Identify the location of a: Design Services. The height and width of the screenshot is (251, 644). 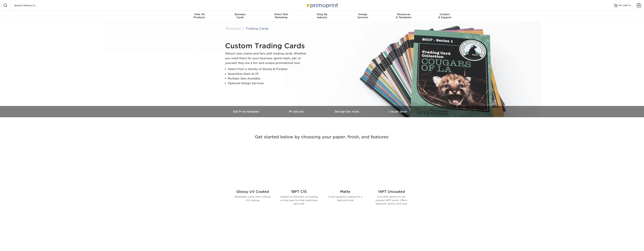
(347, 112).